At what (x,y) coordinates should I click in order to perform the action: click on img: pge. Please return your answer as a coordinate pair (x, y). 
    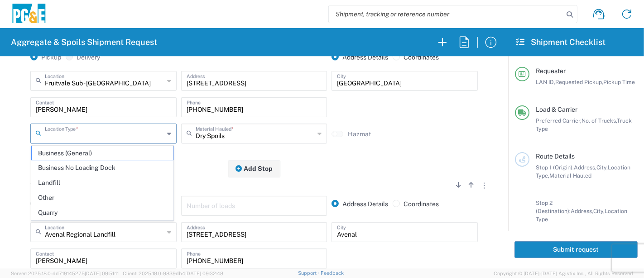
    Looking at the image, I should click on (29, 14).